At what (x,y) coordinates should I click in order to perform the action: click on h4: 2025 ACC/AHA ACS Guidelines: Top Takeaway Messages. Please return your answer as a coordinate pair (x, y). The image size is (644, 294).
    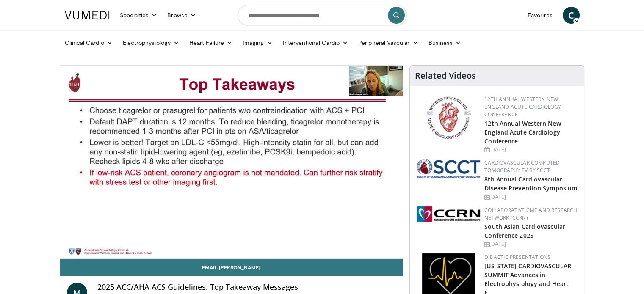
    Looking at the image, I should click on (247, 287).